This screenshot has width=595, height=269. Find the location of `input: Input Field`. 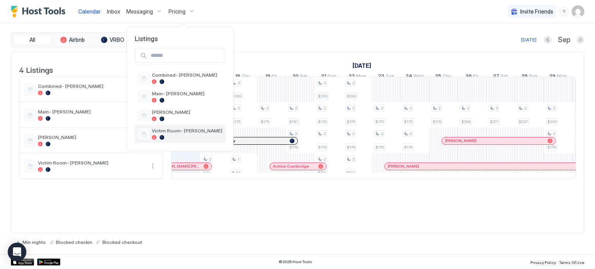

input: Input Field is located at coordinates (186, 56).